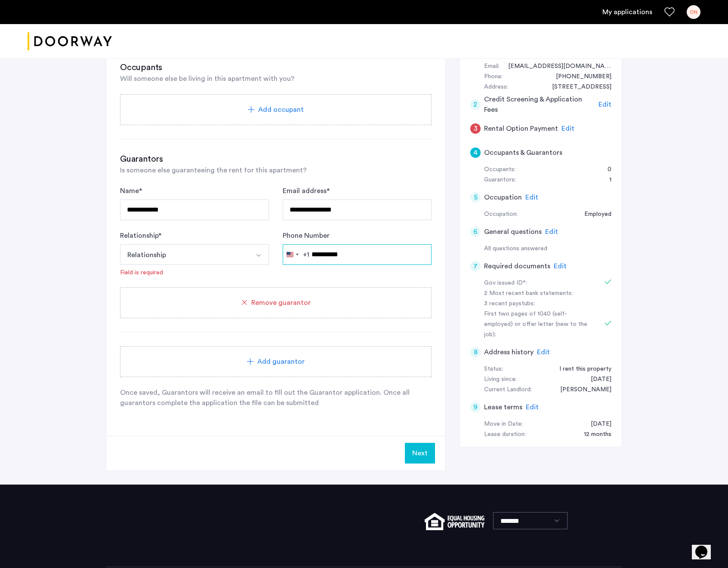  What do you see at coordinates (475, 352) in the screenshot?
I see `div: 8` at bounding box center [475, 352].